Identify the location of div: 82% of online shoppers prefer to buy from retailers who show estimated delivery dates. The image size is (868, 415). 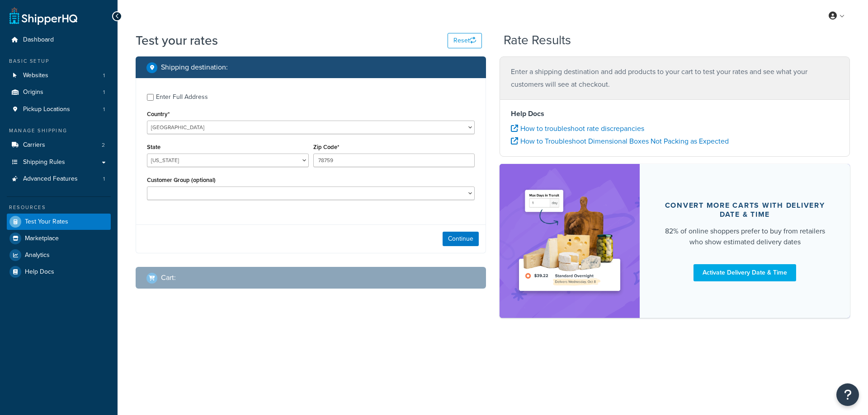
(745, 236).